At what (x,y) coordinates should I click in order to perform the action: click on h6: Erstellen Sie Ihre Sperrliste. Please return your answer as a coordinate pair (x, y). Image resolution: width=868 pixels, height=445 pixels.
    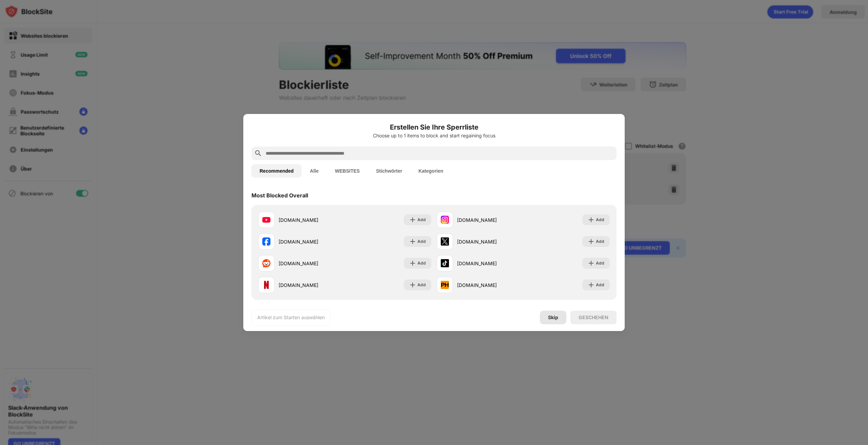
    Looking at the image, I should click on (434, 127).